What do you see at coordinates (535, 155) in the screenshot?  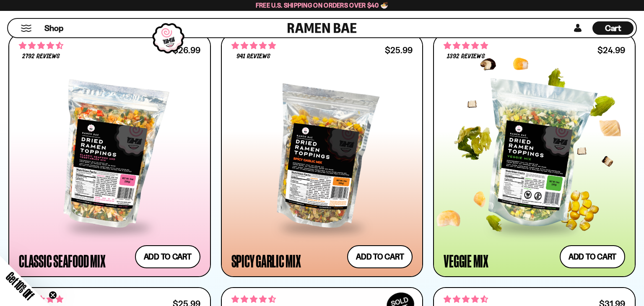 I see `a: 4.76 stars 1392 reviews $24.99 Veggie Mix Add to cart` at bounding box center [535, 155].